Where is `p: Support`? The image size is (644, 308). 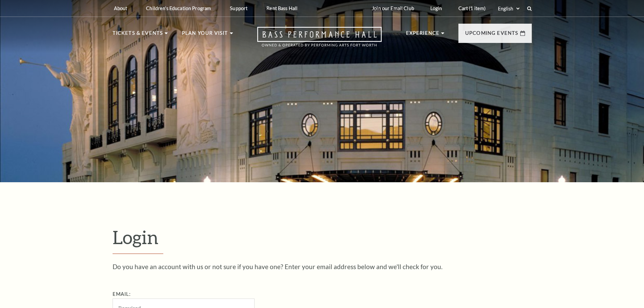
p: Support is located at coordinates (239, 8).